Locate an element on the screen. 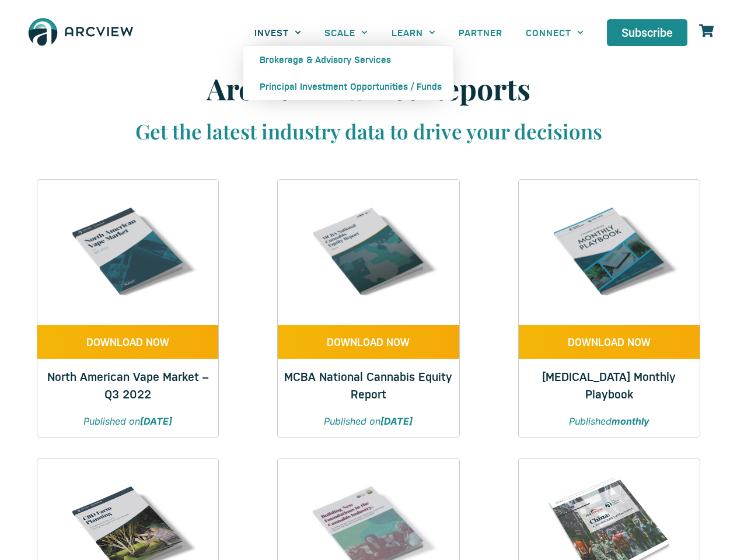 The width and height of the screenshot is (737, 560). p: Published is located at coordinates (609, 421).